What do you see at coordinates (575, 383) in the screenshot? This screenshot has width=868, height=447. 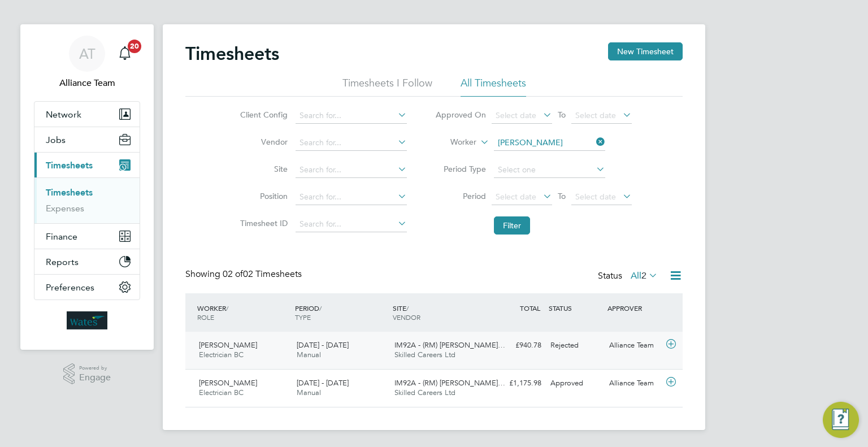 I see `div: Approved` at bounding box center [575, 383].